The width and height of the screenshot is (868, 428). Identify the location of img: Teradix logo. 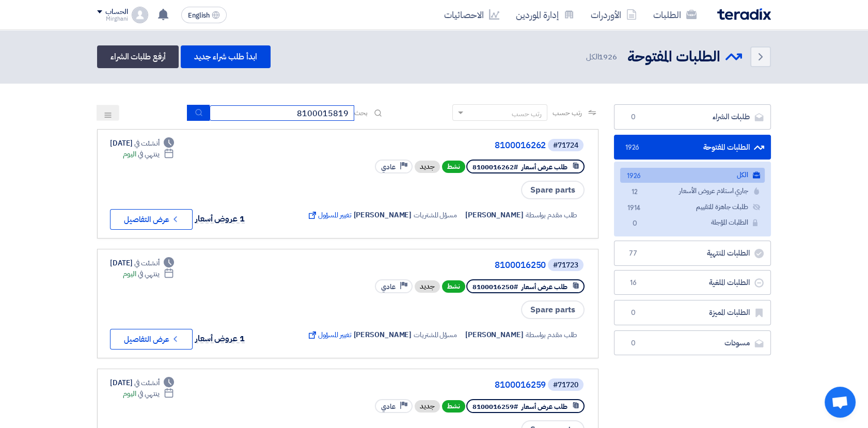
(745, 14).